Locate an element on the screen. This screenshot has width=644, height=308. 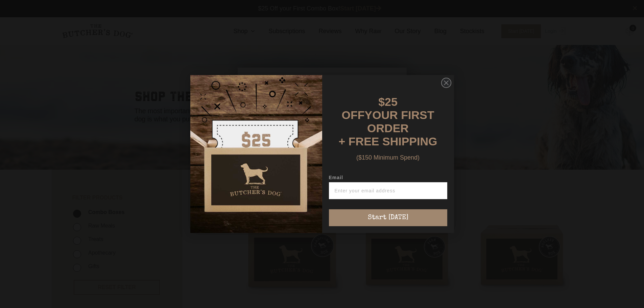
button: Close dialog is located at coordinates (446, 83).